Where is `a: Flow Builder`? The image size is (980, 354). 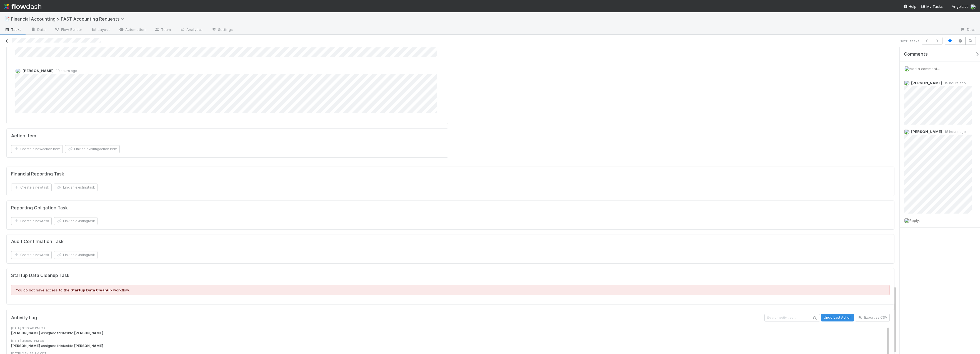 a: Flow Builder is located at coordinates (69, 30).